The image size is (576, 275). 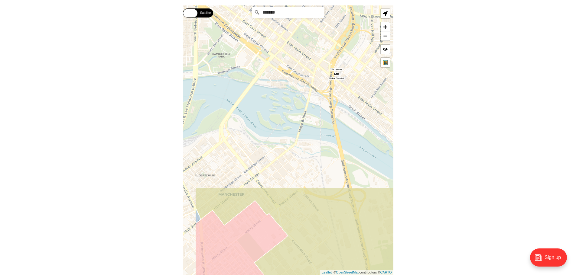 I want to click on a: Zoom out, so click(x=385, y=36).